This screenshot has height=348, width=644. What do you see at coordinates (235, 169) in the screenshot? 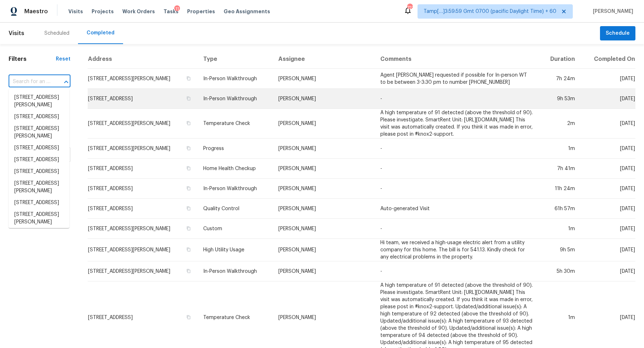
I see `td: Home Health Checkup` at bounding box center [235, 169].